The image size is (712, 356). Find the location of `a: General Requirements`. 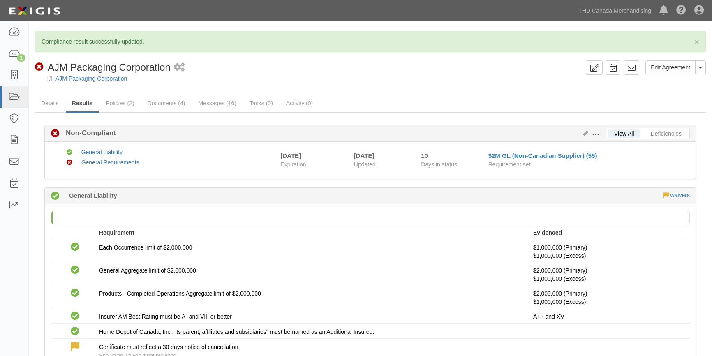

a: General Requirements is located at coordinates (110, 162).